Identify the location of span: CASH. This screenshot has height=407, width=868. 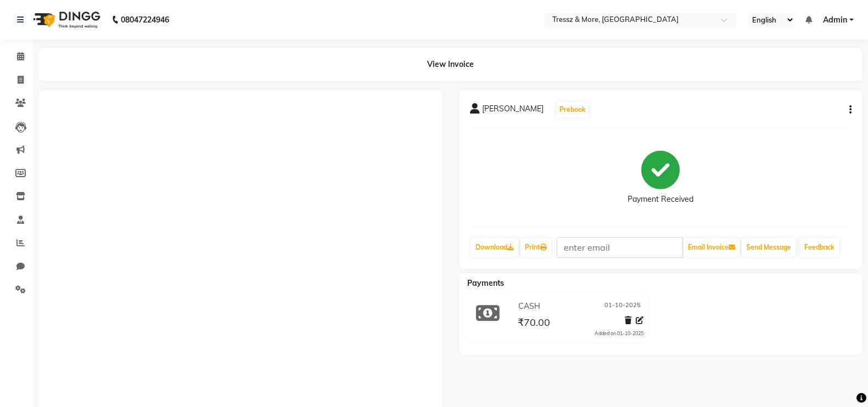
(529, 306).